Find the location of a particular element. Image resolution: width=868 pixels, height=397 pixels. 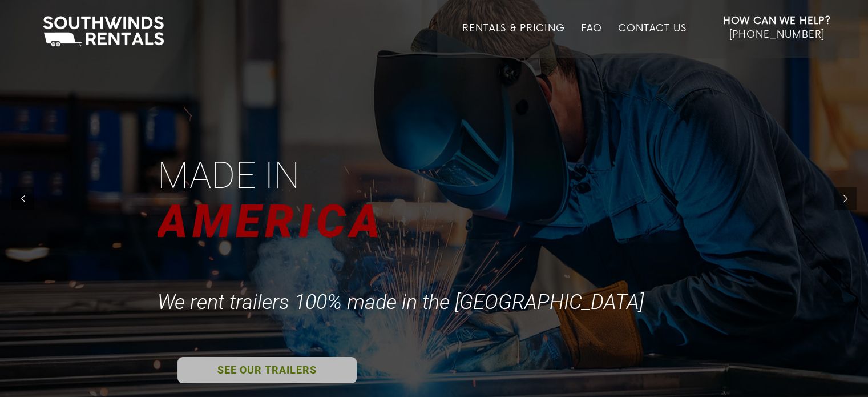

a: Rentals & Pricing is located at coordinates (513, 40).